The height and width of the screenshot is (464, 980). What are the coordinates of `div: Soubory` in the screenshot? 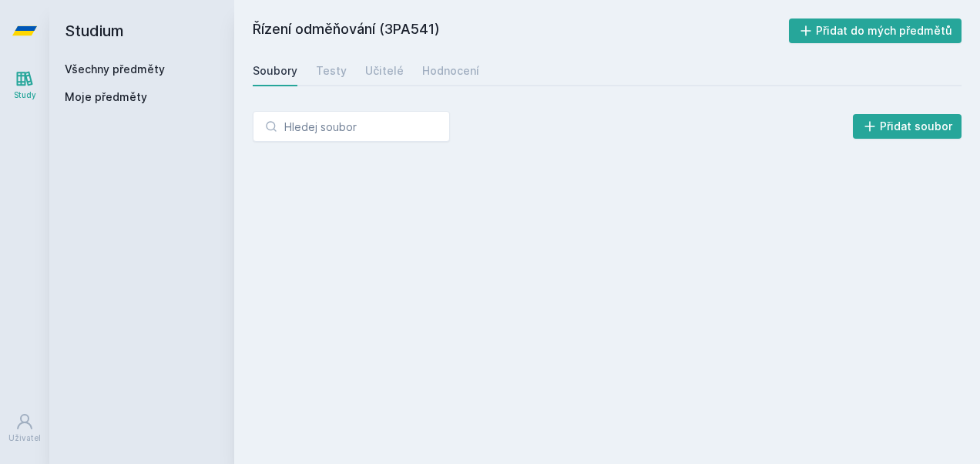 It's located at (275, 71).